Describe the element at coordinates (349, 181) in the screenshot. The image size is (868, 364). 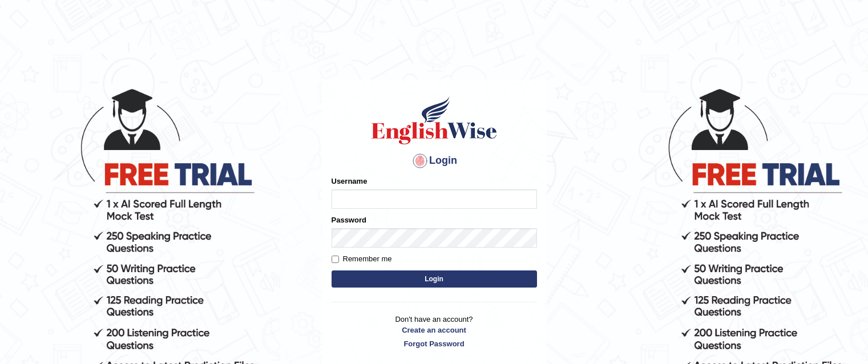
I see `label: Username` at that location.